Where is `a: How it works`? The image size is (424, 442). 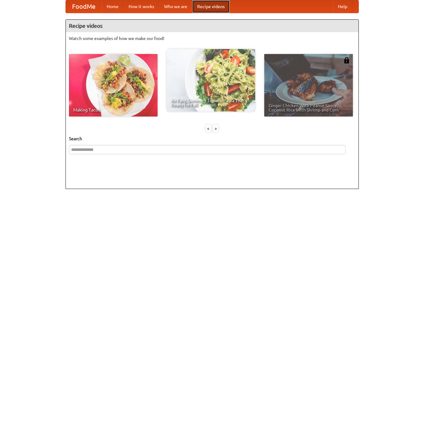
a: How it works is located at coordinates (141, 7).